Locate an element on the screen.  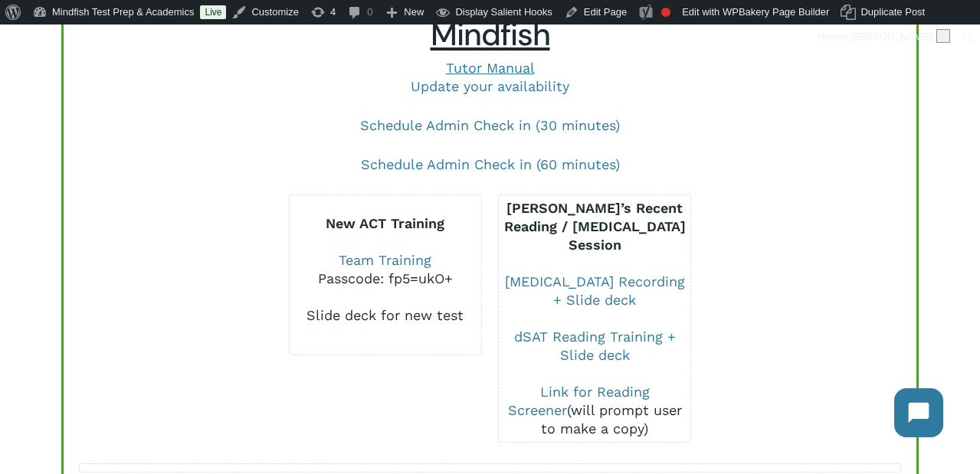
div: Focus keyphrase not set is located at coordinates (666, 13).